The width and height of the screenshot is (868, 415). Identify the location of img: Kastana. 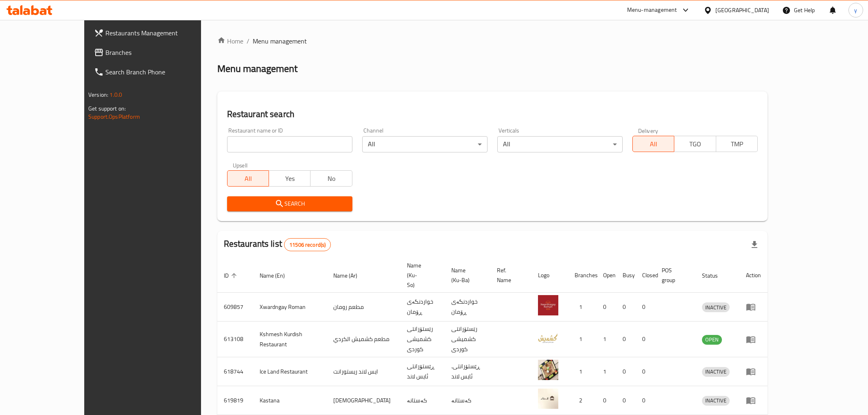
(548, 399).